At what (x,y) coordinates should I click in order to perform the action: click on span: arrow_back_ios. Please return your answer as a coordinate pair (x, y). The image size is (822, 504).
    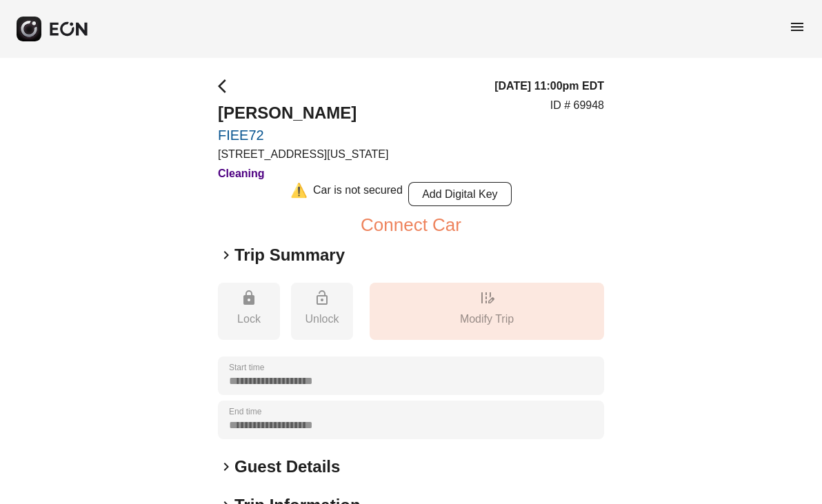
    Looking at the image, I should click on (226, 86).